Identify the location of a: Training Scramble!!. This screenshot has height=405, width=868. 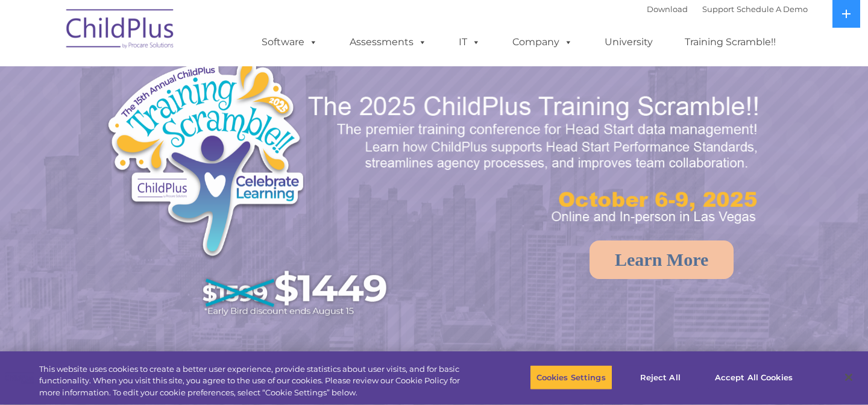
(730, 42).